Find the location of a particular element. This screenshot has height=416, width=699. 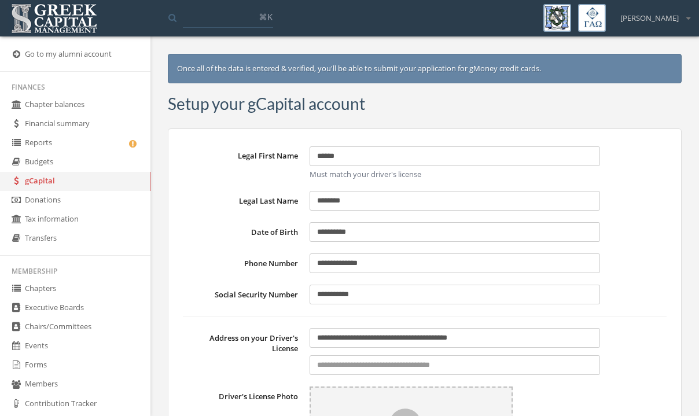

div: Once all of the data is entered & verified, you'll be able to submit your application for gMoney ... is located at coordinates (425, 68).